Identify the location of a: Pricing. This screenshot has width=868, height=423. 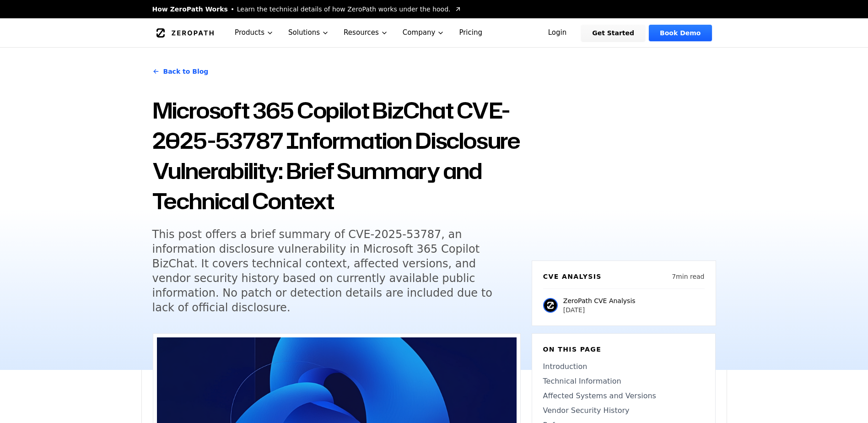
(471, 32).